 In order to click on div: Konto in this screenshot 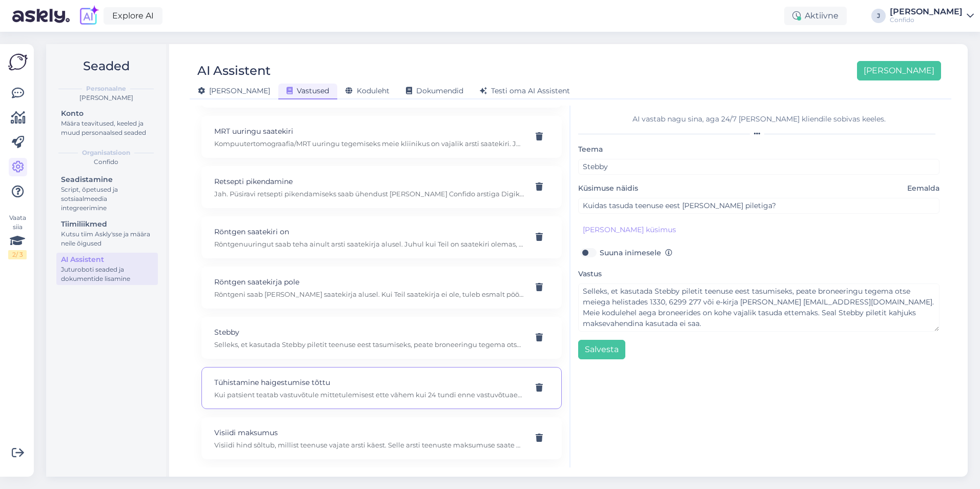, I will do `click(107, 113)`.